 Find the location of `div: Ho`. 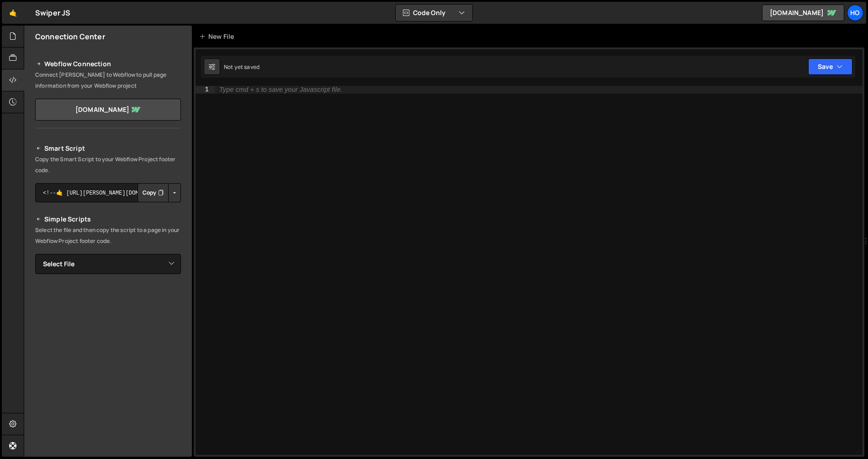

div: Ho is located at coordinates (856, 13).